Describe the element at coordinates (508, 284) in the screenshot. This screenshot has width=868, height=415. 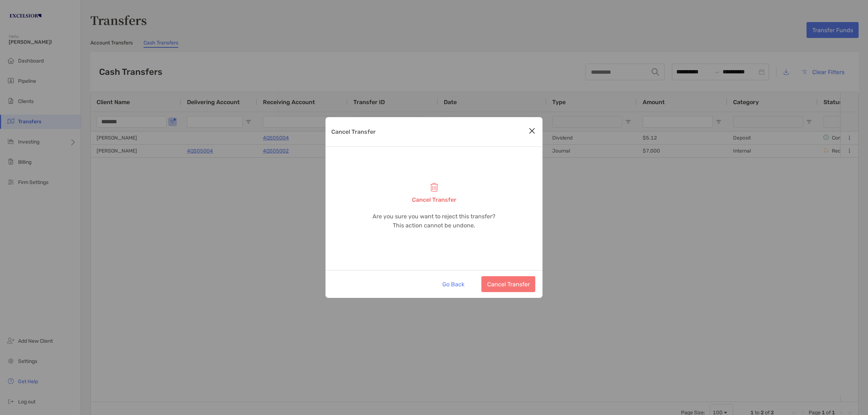
I see `button: Cancel Transfer` at that location.